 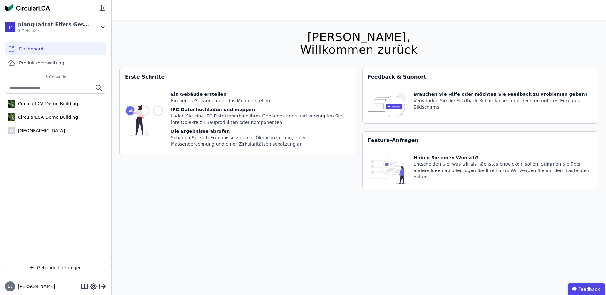 I want to click on img: feedback-icon-HCTs5lye.svg, so click(x=387, y=105).